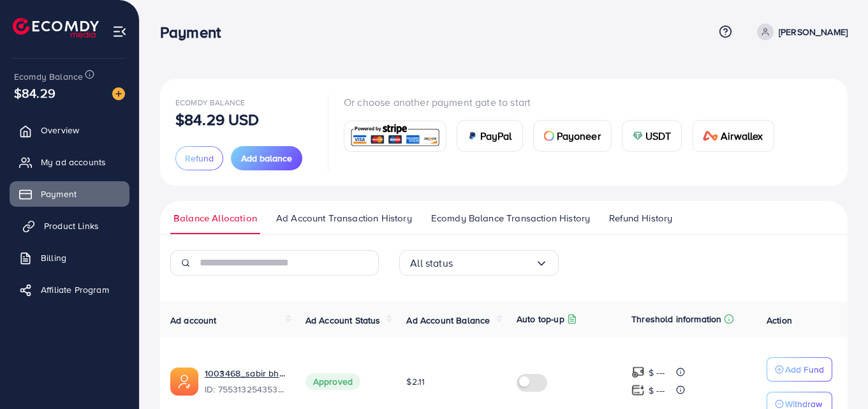 The height and width of the screenshot is (409, 868). What do you see at coordinates (742, 136) in the screenshot?
I see `span: Airwallex` at bounding box center [742, 136].